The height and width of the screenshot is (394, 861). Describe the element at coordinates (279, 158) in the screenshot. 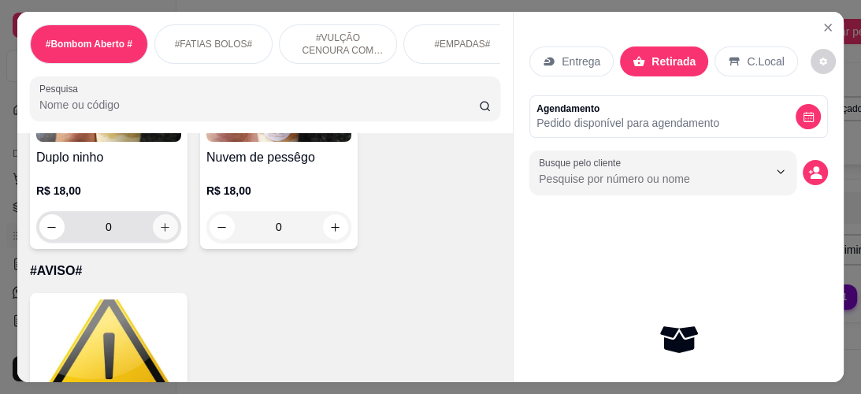

I see `h4: Nuvem de pessêgo` at that location.